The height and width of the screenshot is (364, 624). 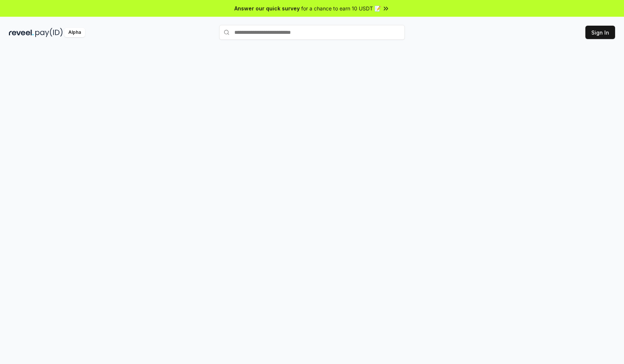 What do you see at coordinates (601, 33) in the screenshot?
I see `button: Sign In` at bounding box center [601, 33].